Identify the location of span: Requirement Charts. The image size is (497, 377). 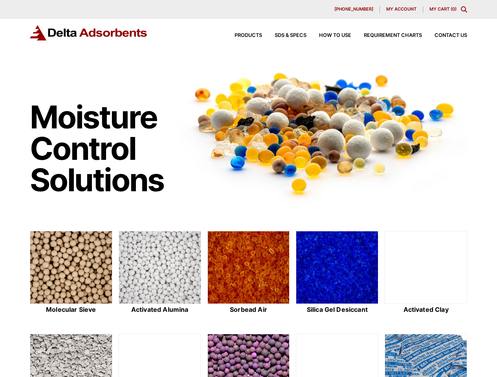
(393, 35).